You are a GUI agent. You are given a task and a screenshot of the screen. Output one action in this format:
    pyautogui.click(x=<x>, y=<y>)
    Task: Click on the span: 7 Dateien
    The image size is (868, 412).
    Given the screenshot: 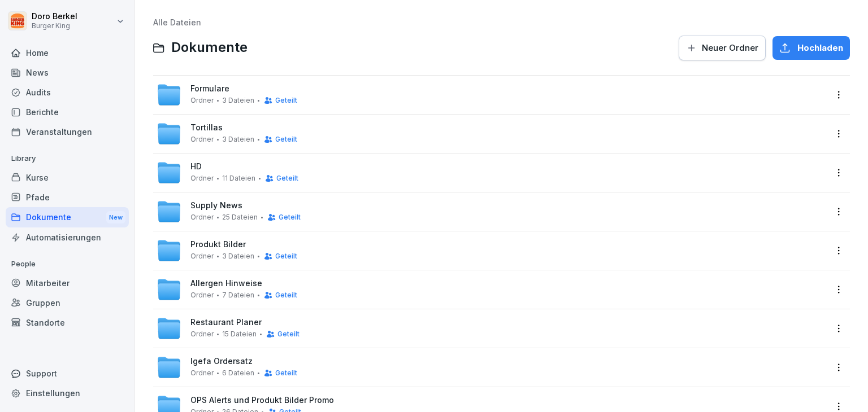 What is the action you would take?
    pyautogui.click(x=238, y=295)
    